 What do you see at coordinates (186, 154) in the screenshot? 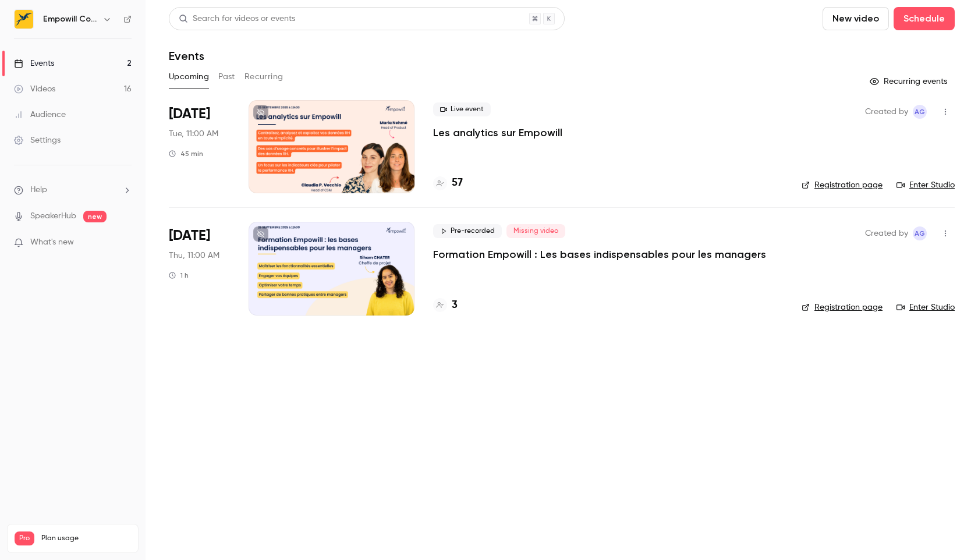
I see `div: 45 min` at bounding box center [186, 154].